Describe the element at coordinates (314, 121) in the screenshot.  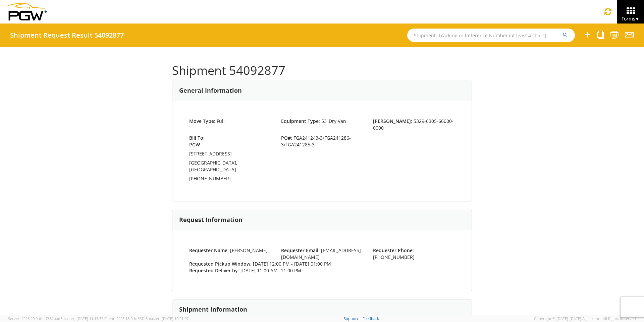
I see `span: : 53’ Dry Van` at that location.